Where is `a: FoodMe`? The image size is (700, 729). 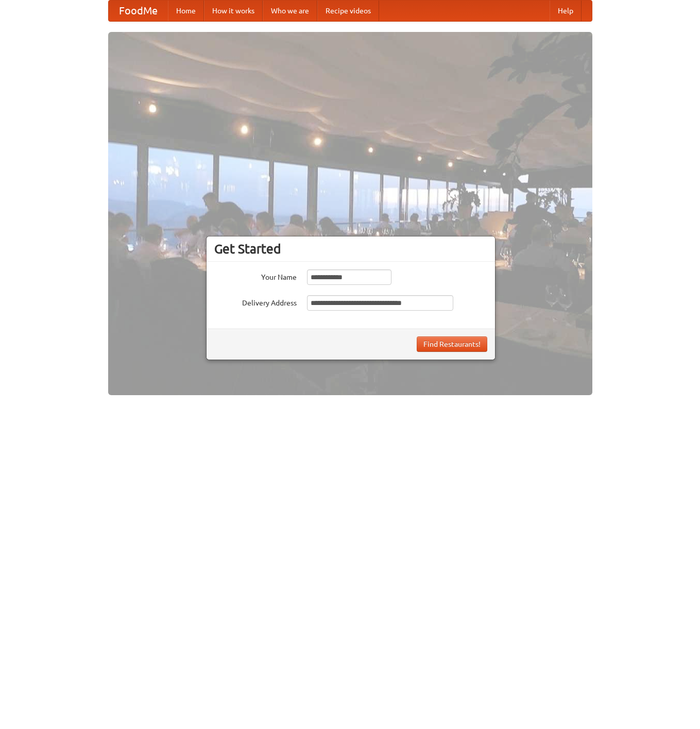
a: FoodMe is located at coordinates (138, 11).